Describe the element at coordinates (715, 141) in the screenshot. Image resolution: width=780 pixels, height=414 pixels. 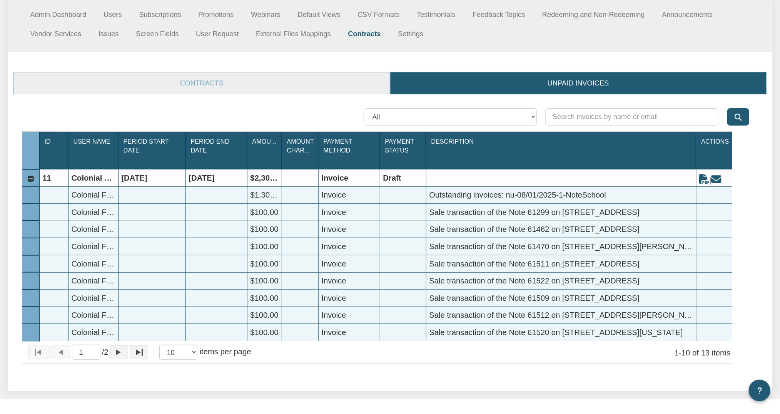
I see `span: Actions` at that location.